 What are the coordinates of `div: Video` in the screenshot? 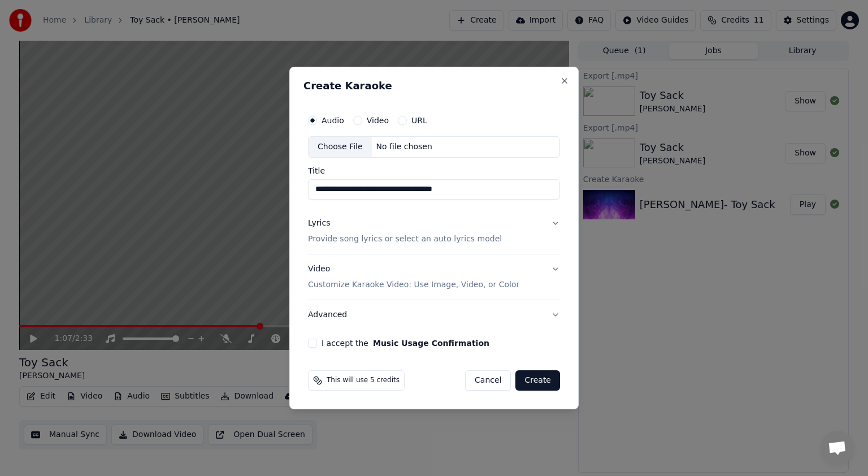 It's located at (414, 277).